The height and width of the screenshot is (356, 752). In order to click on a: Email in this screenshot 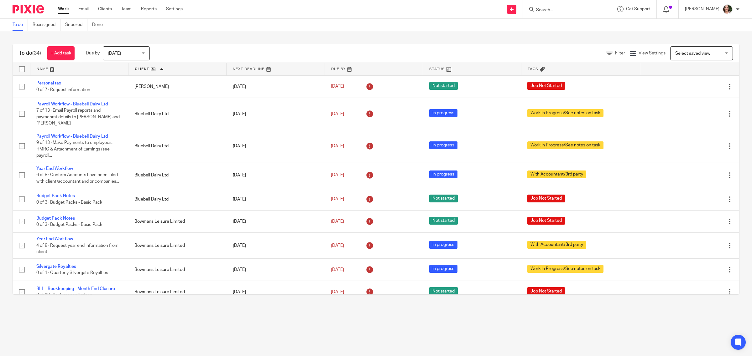, I will do `click(83, 9)`.